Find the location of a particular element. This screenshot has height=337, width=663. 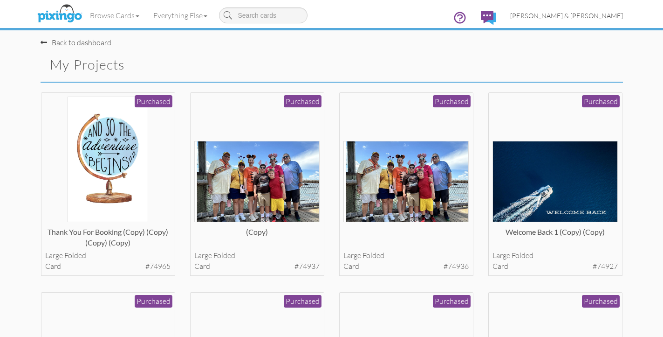

div: (copy) is located at coordinates (257, 236).